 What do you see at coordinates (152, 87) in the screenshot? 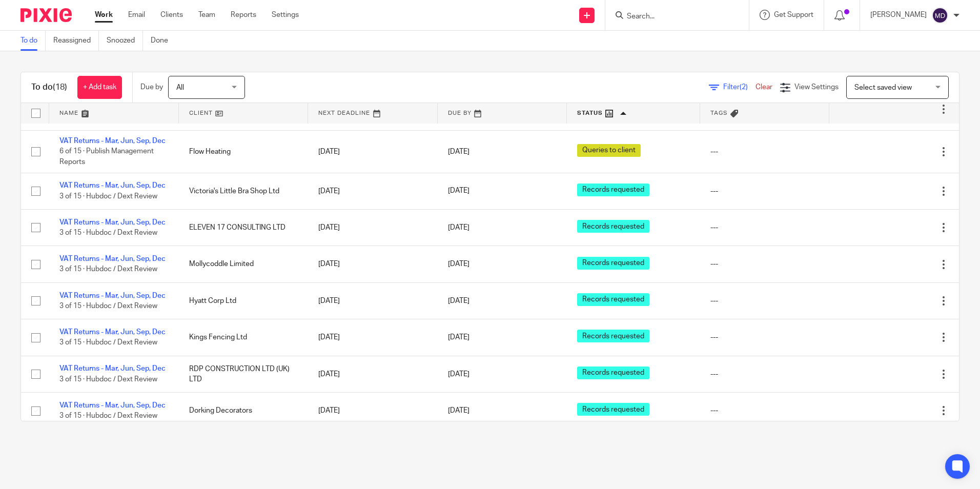
I see `p: Due by` at bounding box center [152, 87].